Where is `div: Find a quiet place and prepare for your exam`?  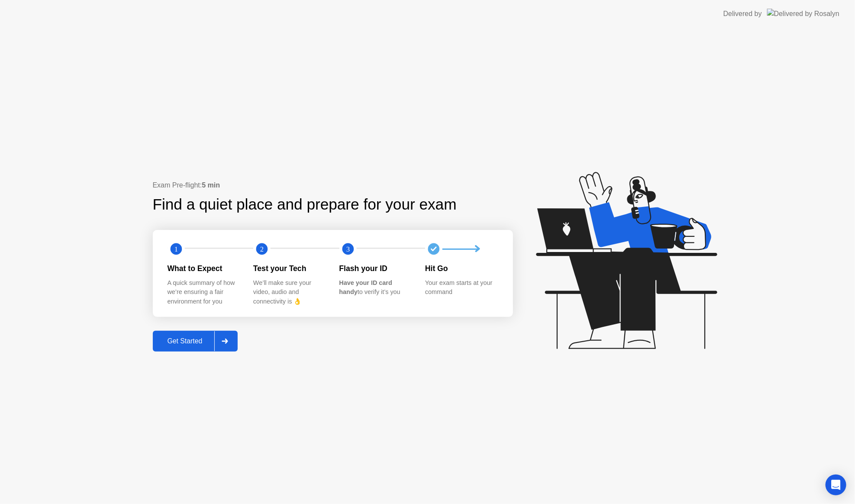 div: Find a quiet place and prepare for your exam is located at coordinates (306, 204).